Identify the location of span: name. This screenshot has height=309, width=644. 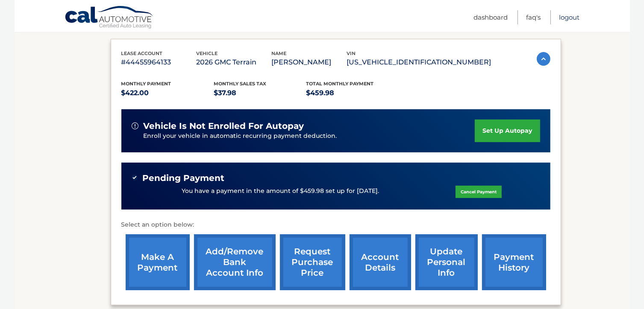
(279, 54).